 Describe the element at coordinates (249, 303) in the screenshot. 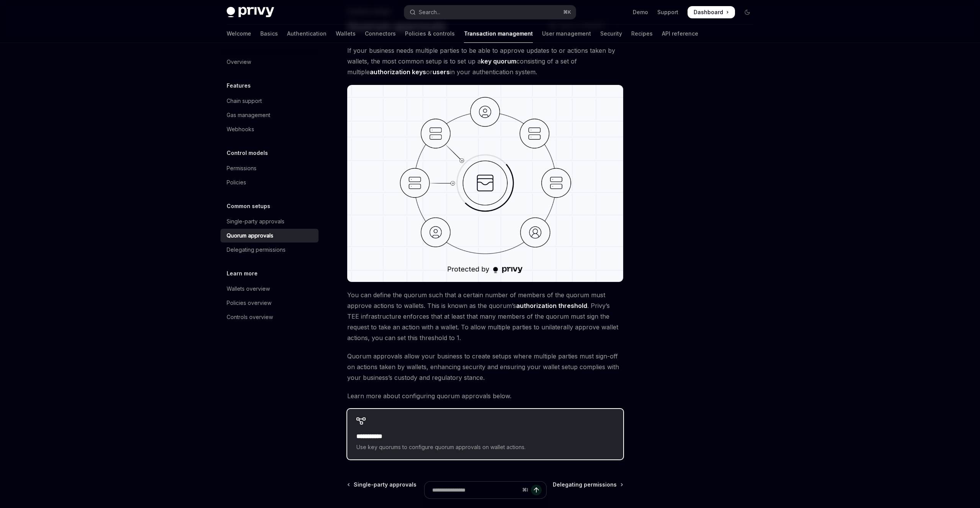

I see `div: Policies overview` at that location.